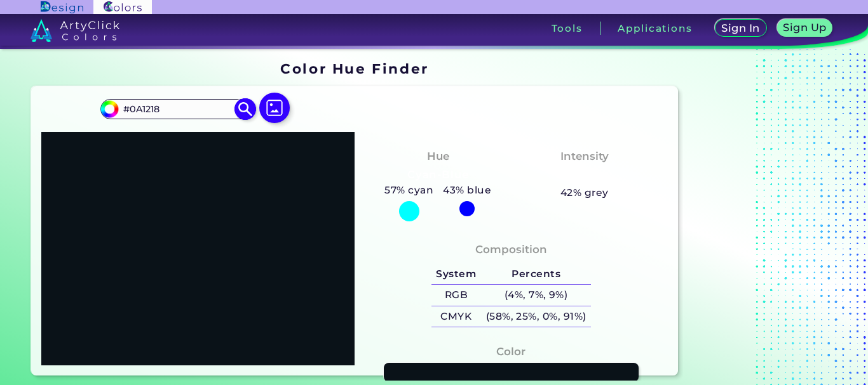 This screenshot has height=385, width=868. Describe the element at coordinates (245, 109) in the screenshot. I see `img: icon search` at that location.